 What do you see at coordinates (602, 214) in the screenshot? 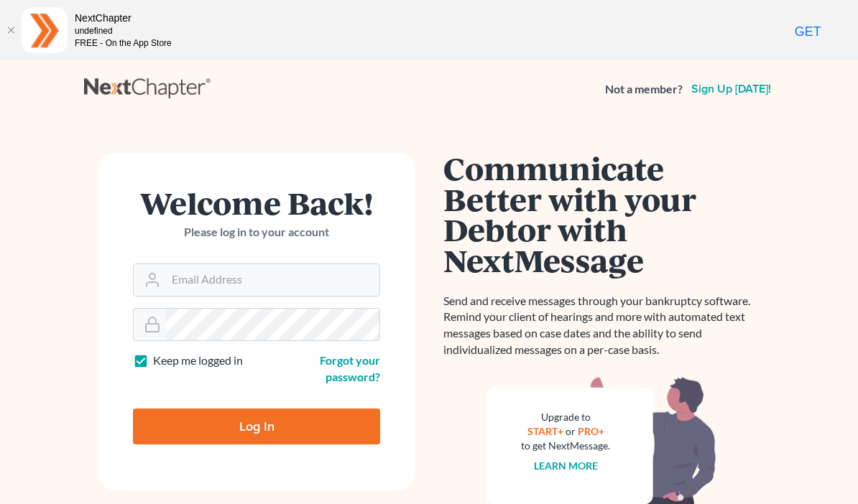
I see `h1: Communicate Better with your Debtor with NextMessage` at bounding box center [602, 214].